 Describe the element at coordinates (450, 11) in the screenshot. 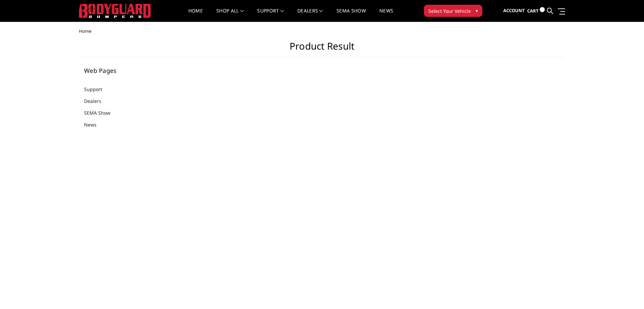

I see `span: Select Your Vehicle` at that location.